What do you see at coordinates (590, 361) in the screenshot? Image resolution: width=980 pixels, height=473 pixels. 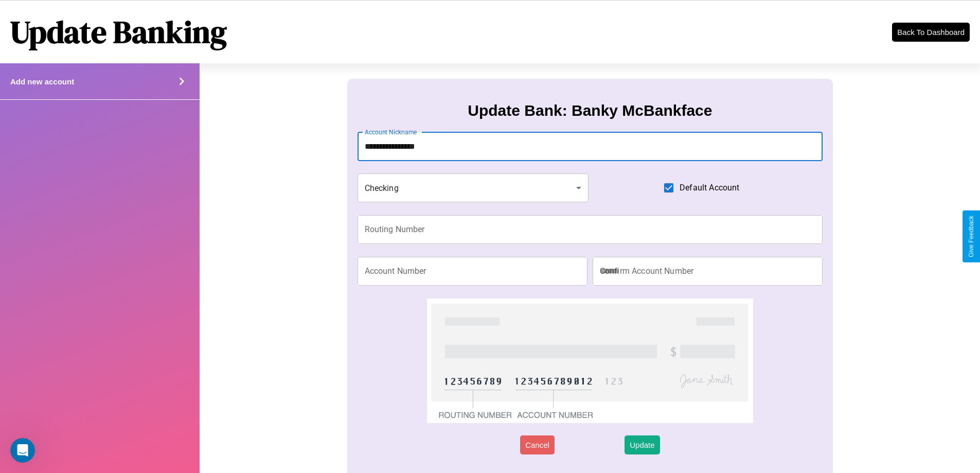 I see `img: check` at bounding box center [590, 361].